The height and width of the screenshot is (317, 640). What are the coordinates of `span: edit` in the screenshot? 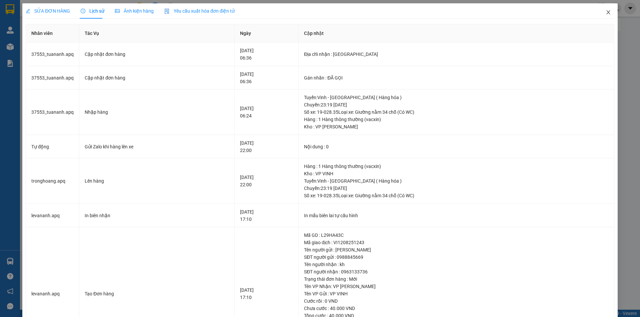 It's located at (28, 11).